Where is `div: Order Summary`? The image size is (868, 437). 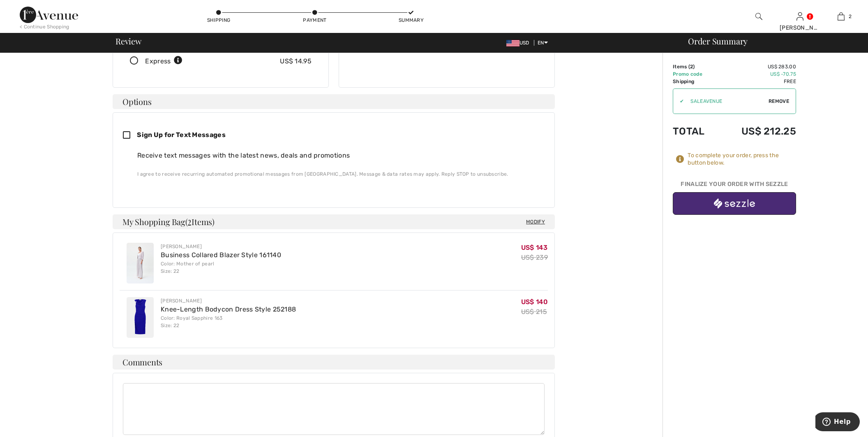
div: Order Summary is located at coordinates (771, 41).